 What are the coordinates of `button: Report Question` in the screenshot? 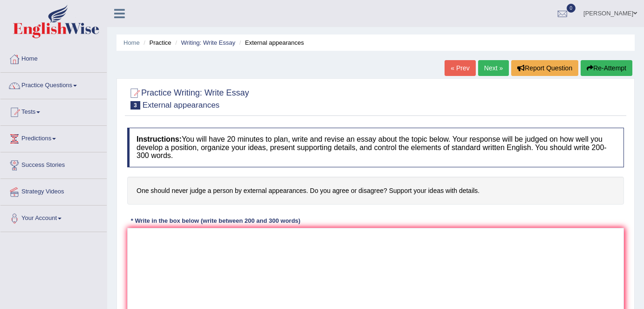 It's located at (544, 68).